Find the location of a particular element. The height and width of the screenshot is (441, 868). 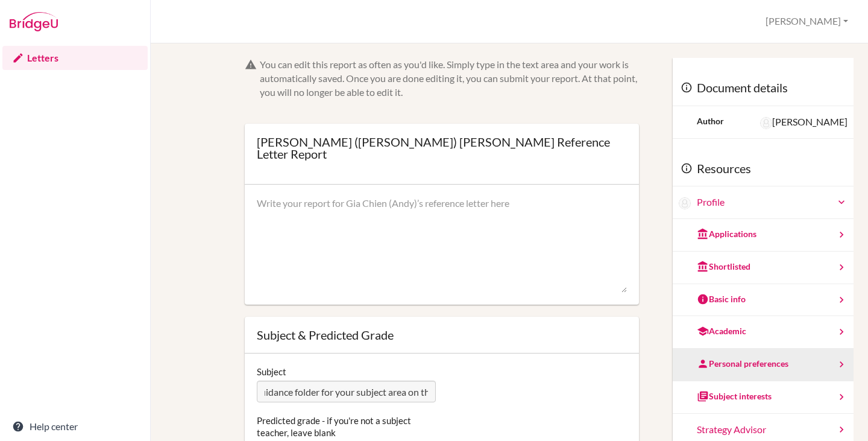

img: Bridge-U is located at coordinates (34, 22).